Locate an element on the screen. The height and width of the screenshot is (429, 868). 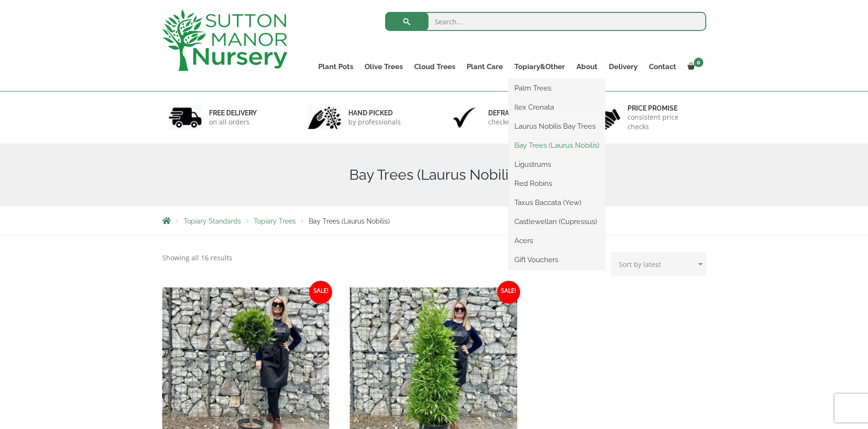
a: Contact is located at coordinates (662, 66).